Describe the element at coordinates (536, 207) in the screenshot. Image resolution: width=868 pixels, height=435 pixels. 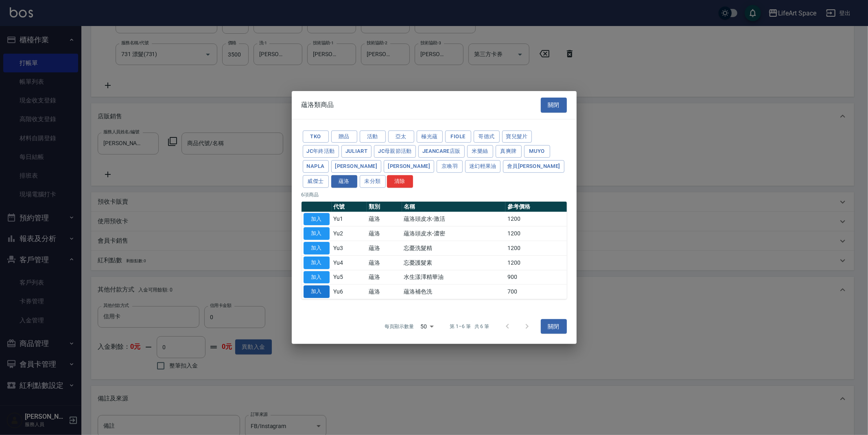
I see `th: 參考價格` at that location.